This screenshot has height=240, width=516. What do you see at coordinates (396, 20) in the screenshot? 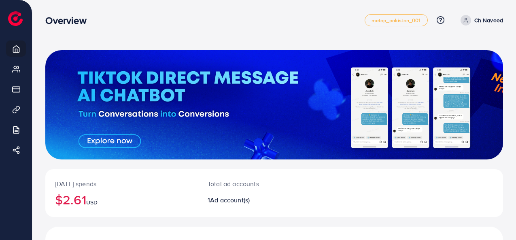
I see `span: metap_pakistan_001` at bounding box center [396, 20].